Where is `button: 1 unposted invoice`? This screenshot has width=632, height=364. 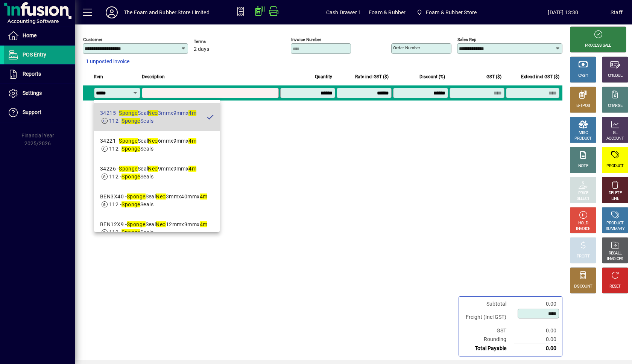 button: 1 unposted invoice is located at coordinates (107, 61).